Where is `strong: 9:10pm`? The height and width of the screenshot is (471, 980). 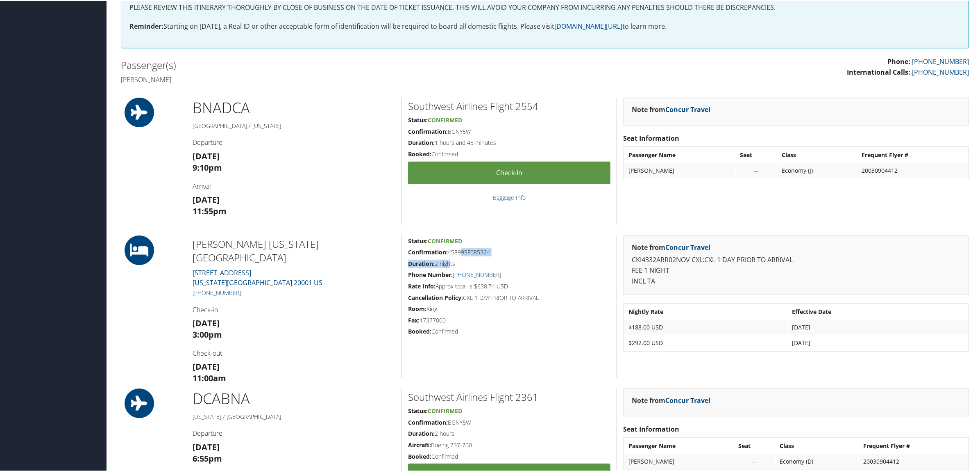 strong: 9:10pm is located at coordinates (207, 166).